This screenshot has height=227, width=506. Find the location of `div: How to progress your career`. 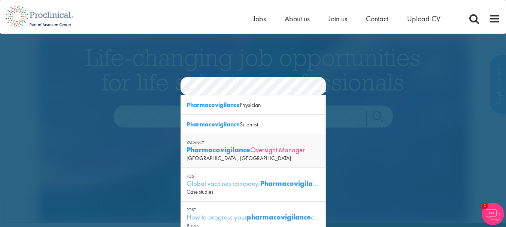

div: How to progress your career is located at coordinates (253, 217).